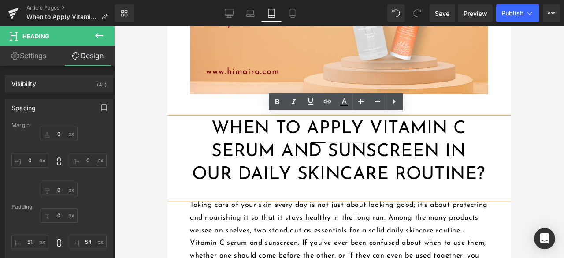  Describe the element at coordinates (62, 17) in the screenshot. I see `span: When to Apply Vitamin C Serum and Sunscreen in Our Daily Skincare Routine?` at that location.